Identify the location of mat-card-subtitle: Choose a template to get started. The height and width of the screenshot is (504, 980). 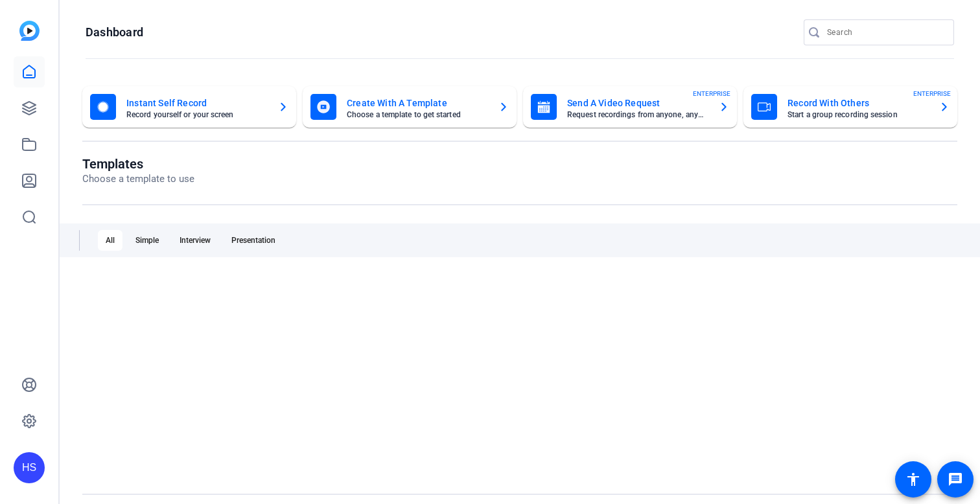
(417, 115).